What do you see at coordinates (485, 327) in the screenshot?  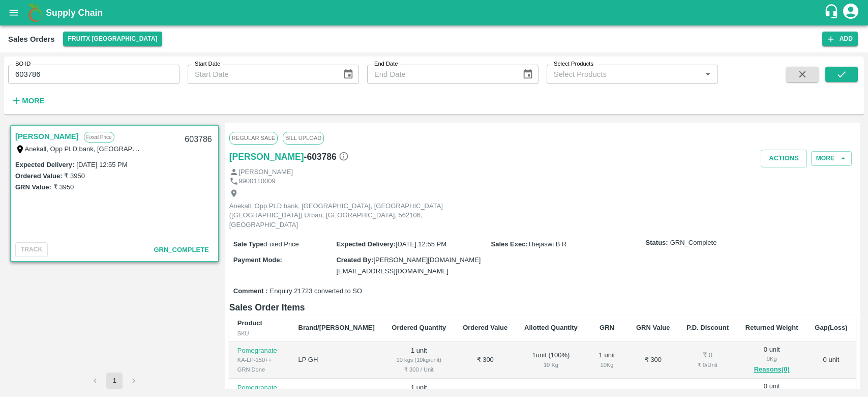 I see `b: Ordered Value` at bounding box center [485, 327].